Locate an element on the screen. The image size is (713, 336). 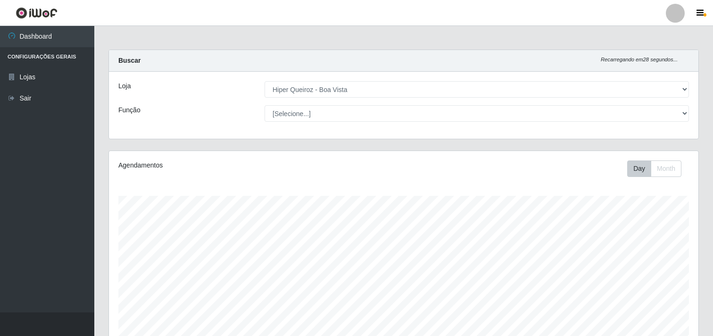
i: Recarregando em 28 segundos... is located at coordinates (639, 59).